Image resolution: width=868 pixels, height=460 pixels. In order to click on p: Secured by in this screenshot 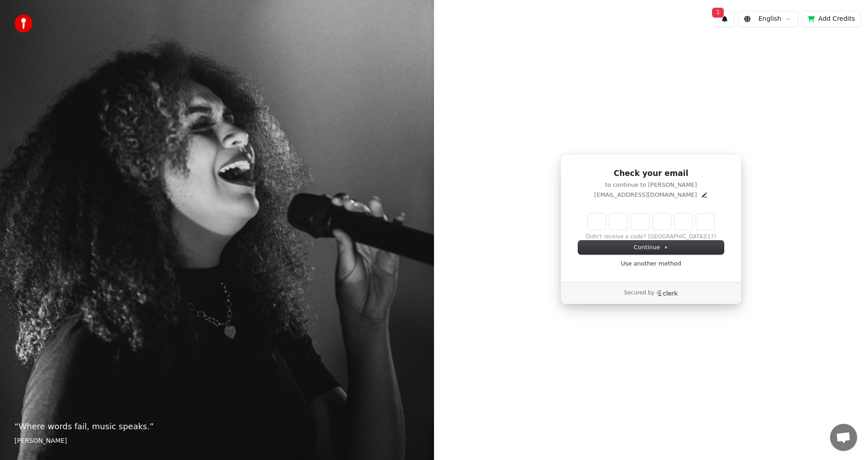, I will do `click(639, 294)`.